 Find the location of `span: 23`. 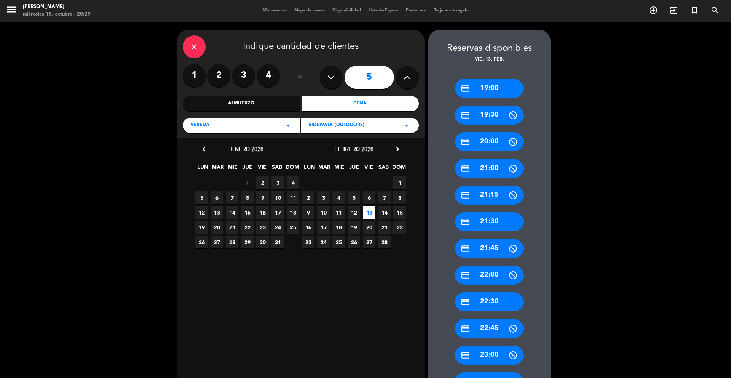

span: 23 is located at coordinates (308, 242).